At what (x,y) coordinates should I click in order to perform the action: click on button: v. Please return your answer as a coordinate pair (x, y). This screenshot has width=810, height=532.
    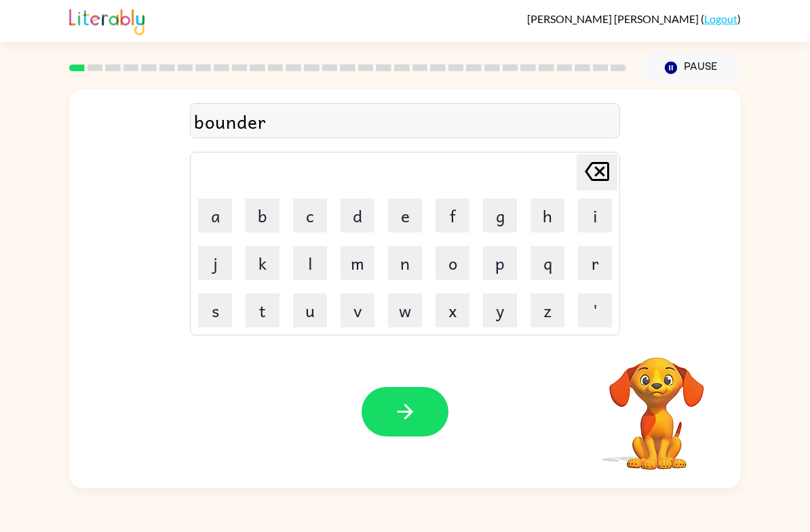
    Looking at the image, I should click on (357, 311).